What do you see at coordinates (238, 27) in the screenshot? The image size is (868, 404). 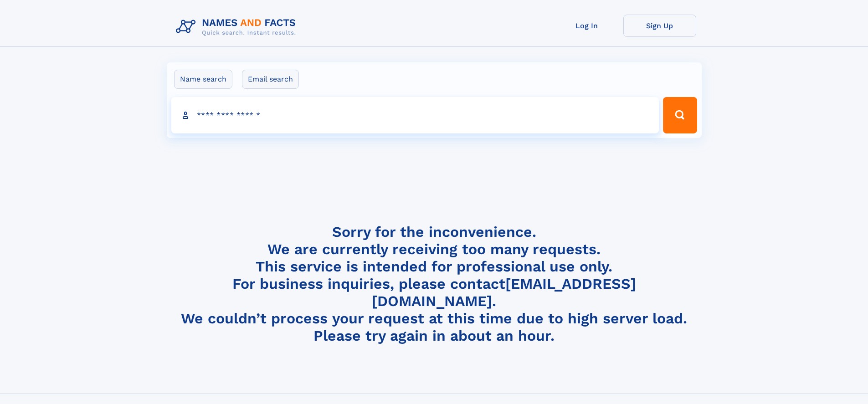 I see `img: Logo Names and Facts` at bounding box center [238, 27].